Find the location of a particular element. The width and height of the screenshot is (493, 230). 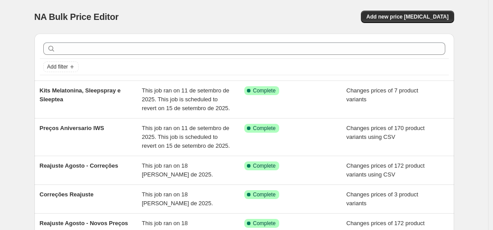

span: Add filter is located at coordinates (57, 67).